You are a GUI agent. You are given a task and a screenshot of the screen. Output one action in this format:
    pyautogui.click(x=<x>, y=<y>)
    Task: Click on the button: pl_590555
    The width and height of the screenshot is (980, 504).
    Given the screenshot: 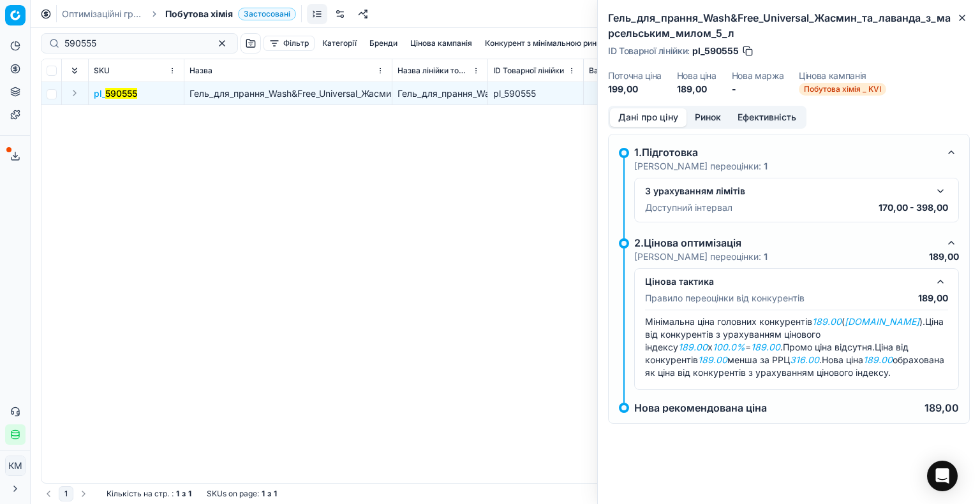 What is the action you would take?
    pyautogui.click(x=115, y=93)
    